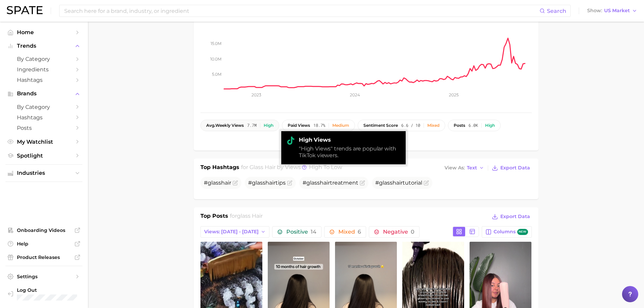 The width and height of the screenshot is (644, 308). What do you see at coordinates (398, 182) in the screenshot?
I see `span: # tutorial` at bounding box center [398, 182].